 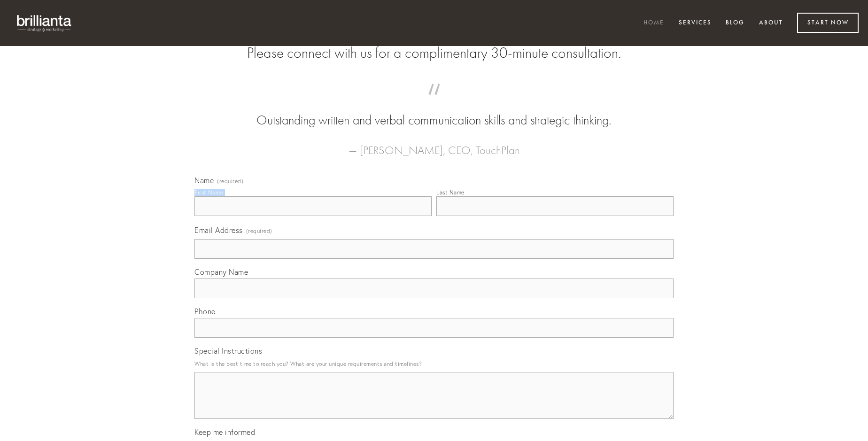 I want to click on a: Home, so click(x=654, y=23).